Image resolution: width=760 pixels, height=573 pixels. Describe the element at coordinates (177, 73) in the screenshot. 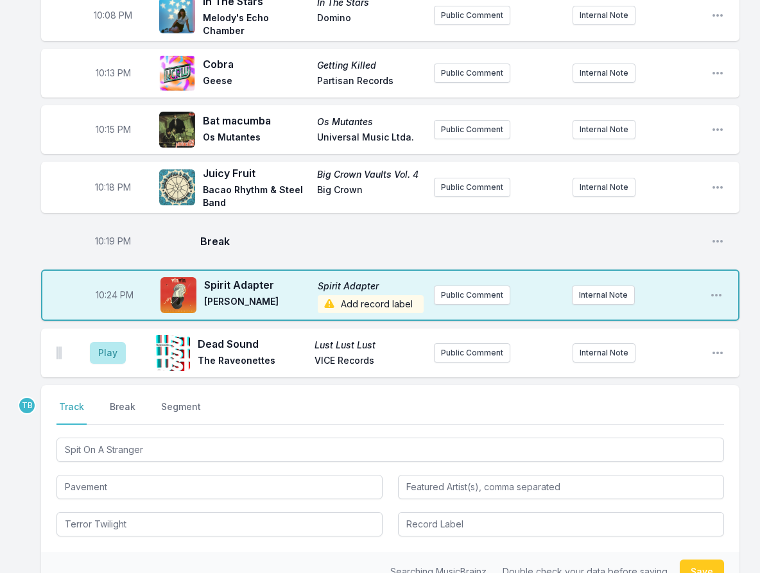

I see `img: Getting Killed` at that location.